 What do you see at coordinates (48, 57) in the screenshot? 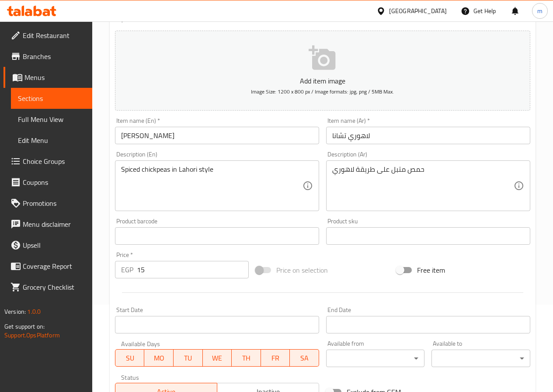
I see `a: Branches` at bounding box center [48, 57].